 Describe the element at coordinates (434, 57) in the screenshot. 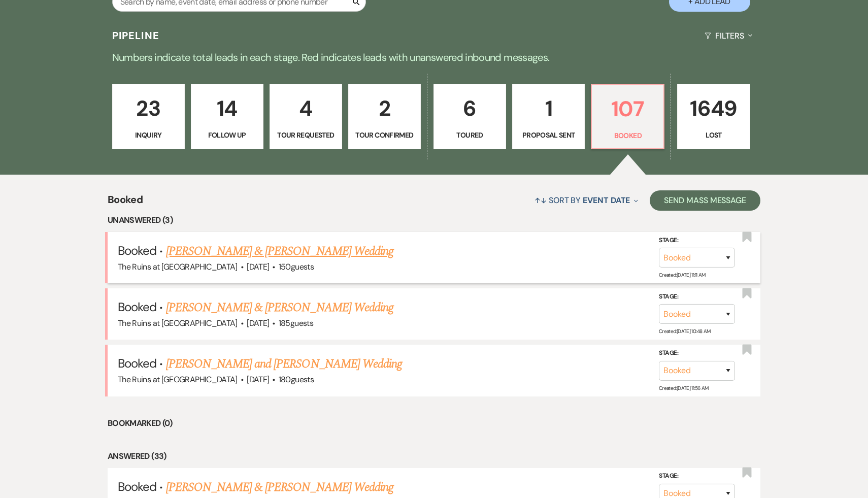

I see `p: Numbers indicate total leads in each stage. Red indicates leads with unanswered inbound messages.` at that location.